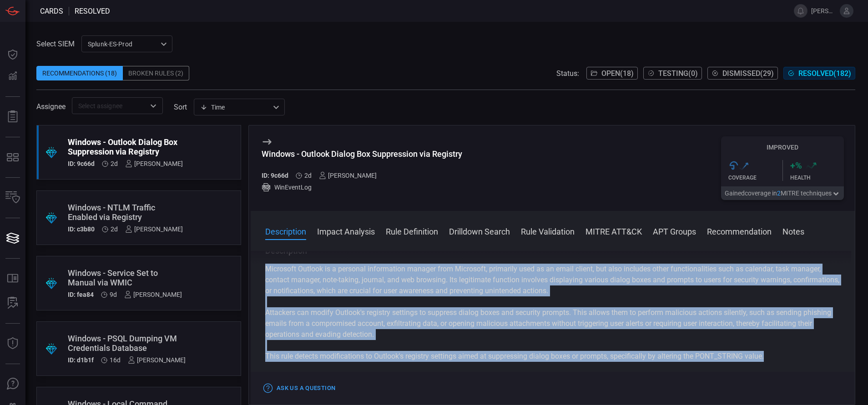 This screenshot has width=868, height=405. I want to click on p: Splunk-ES-Prod, so click(123, 45).